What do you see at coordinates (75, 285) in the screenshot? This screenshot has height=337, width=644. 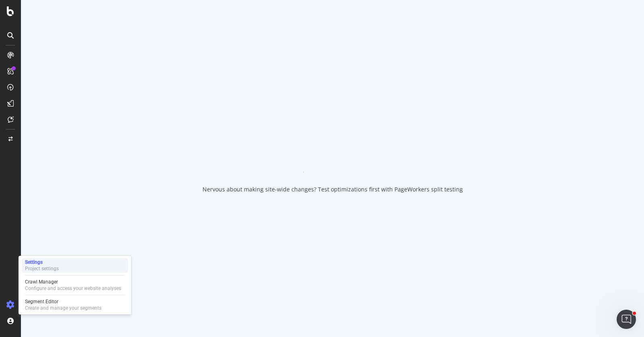 I see `a: Crawl ManagerConfigure and access your website analyses` at bounding box center [75, 285].